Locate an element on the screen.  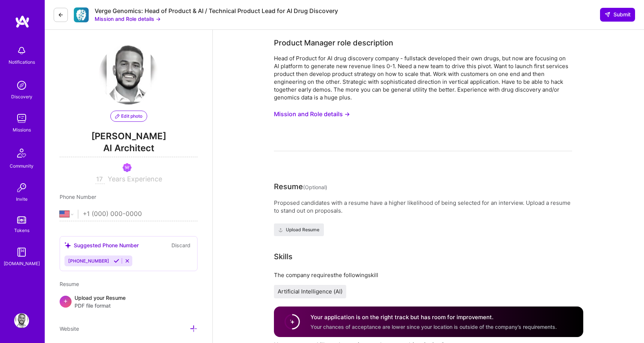
div: Discovery is located at coordinates (21, 96).